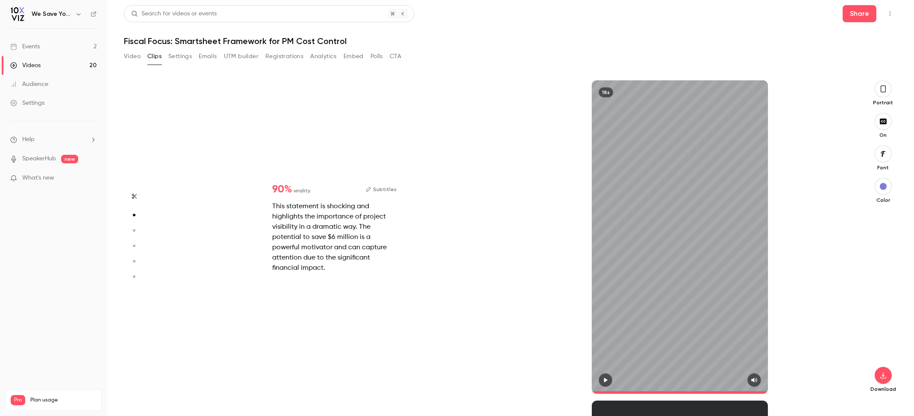 The height and width of the screenshot is (416, 914). I want to click on p: Color, so click(883, 200).